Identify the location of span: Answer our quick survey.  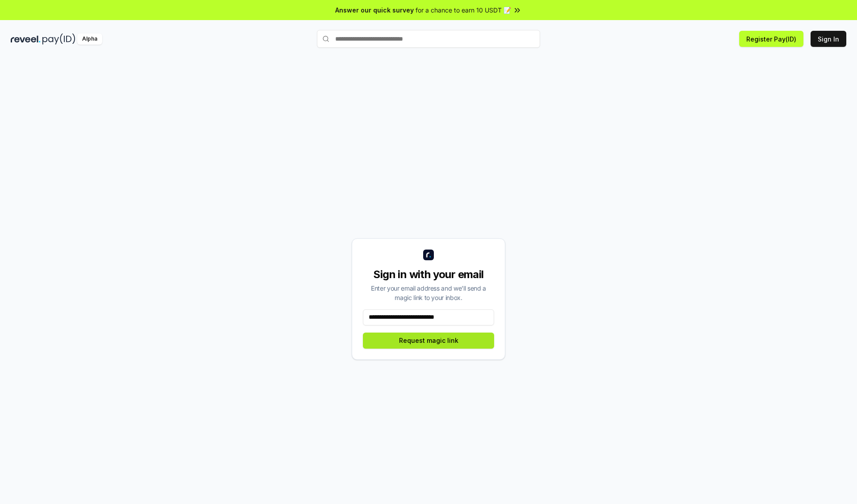
(374, 10).